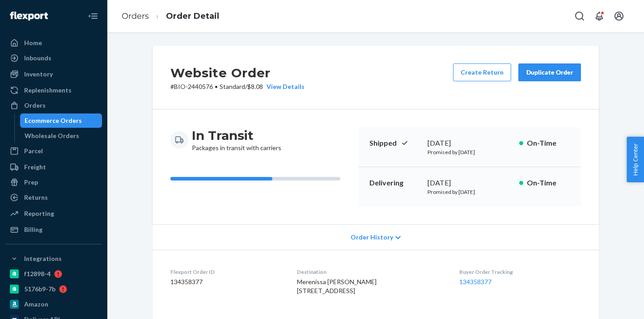 The image size is (644, 319). Describe the element at coordinates (52, 136) in the screenshot. I see `div: Wholesale Orders` at that location.